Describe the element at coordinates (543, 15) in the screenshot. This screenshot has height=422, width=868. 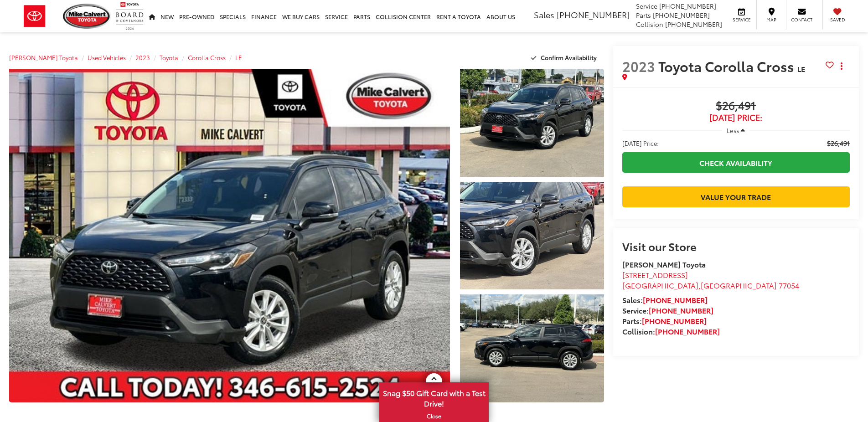
I see `span: Sales` at that location.